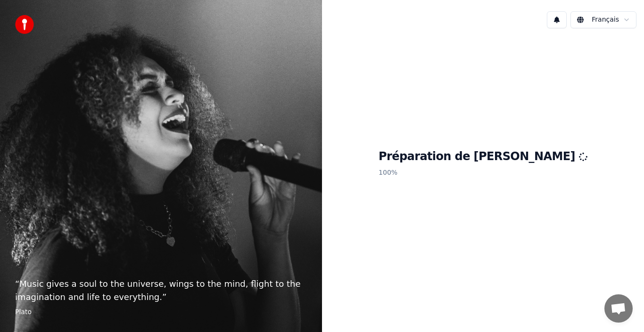 Image resolution: width=644 pixels, height=332 pixels. Describe the element at coordinates (25, 25) in the screenshot. I see `img: youka` at that location.